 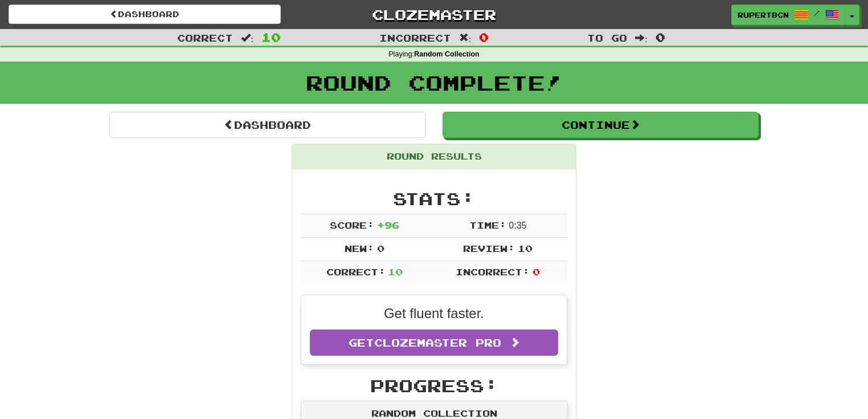 I want to click on span: RupertBCN, so click(x=763, y=14).